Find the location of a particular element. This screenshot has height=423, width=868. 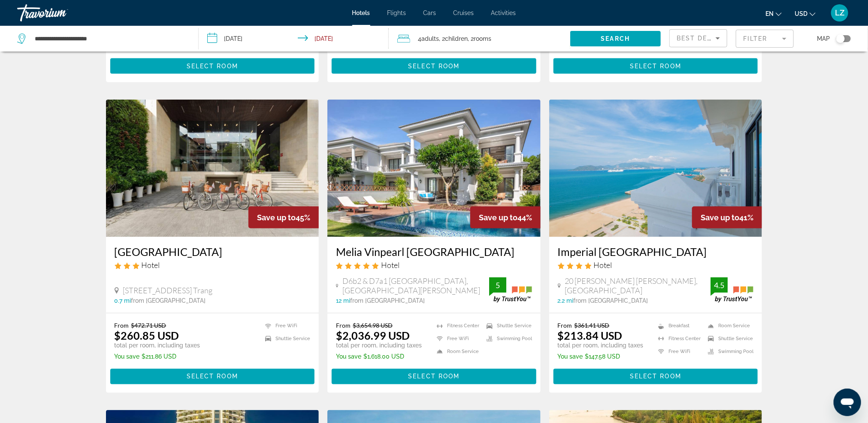

span: Cars is located at coordinates (430, 13).